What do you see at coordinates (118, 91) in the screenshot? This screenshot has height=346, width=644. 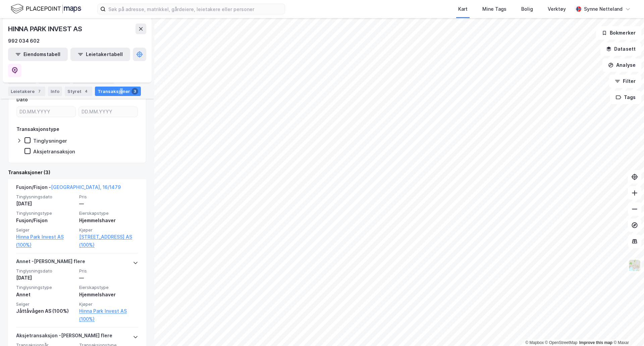 I see `div: Transaksjoner` at bounding box center [118, 91].